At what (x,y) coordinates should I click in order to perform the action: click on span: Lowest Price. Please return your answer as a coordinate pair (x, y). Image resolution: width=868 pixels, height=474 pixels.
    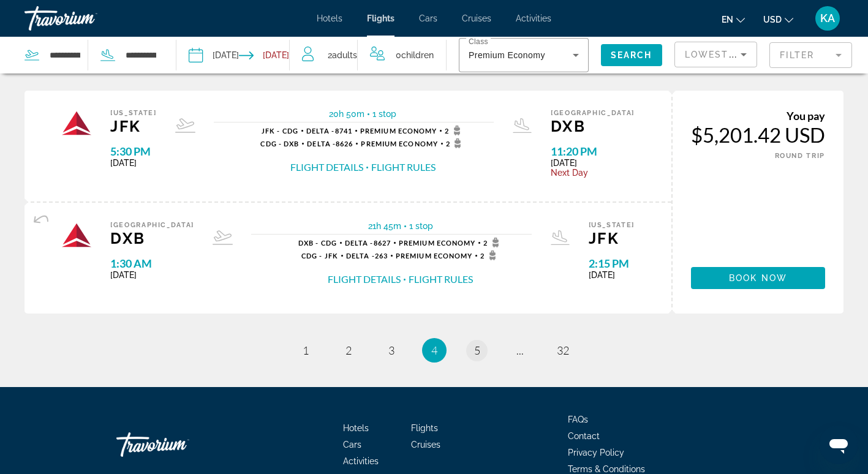
    Looking at the image, I should click on (724, 55).